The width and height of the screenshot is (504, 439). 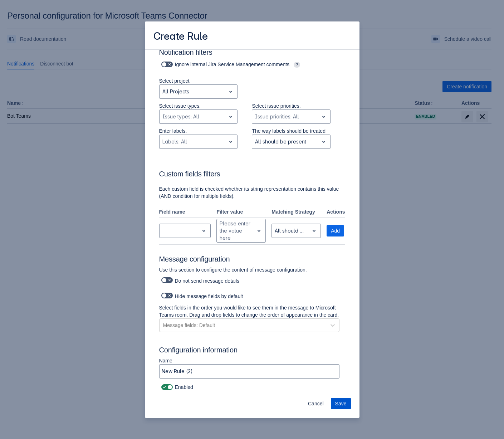 What do you see at coordinates (186, 212) in the screenshot?
I see `th: Field name` at bounding box center [186, 212].